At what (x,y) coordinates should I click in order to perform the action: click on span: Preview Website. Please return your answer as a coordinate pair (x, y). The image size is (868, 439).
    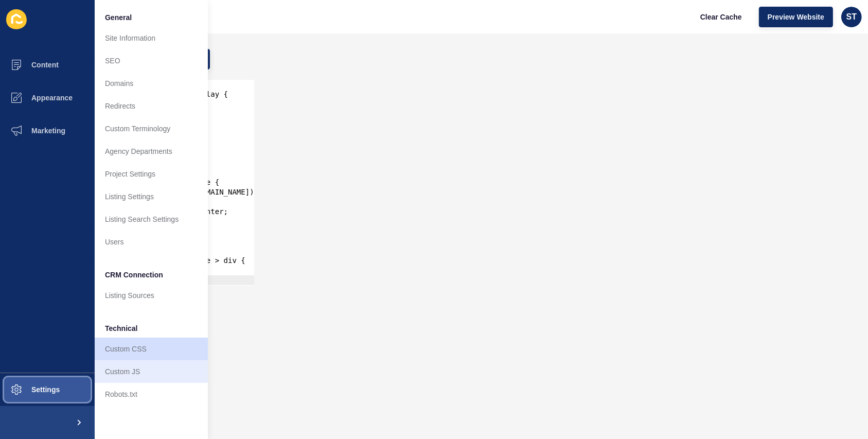
    Looking at the image, I should click on (796, 17).